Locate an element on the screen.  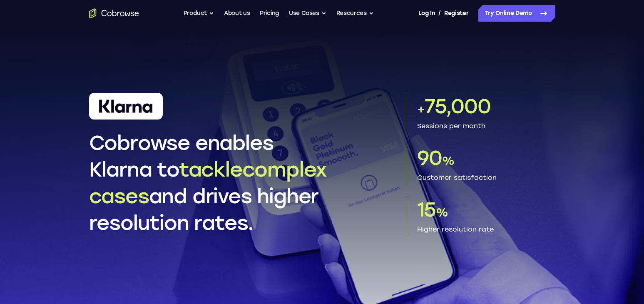
a: Log In is located at coordinates (427, 13).